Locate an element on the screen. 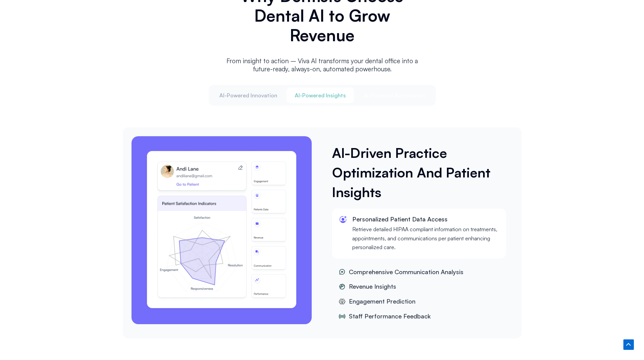 This screenshot has height=360, width=644. span: Al-Powered Automation is located at coordinates (394, 95).